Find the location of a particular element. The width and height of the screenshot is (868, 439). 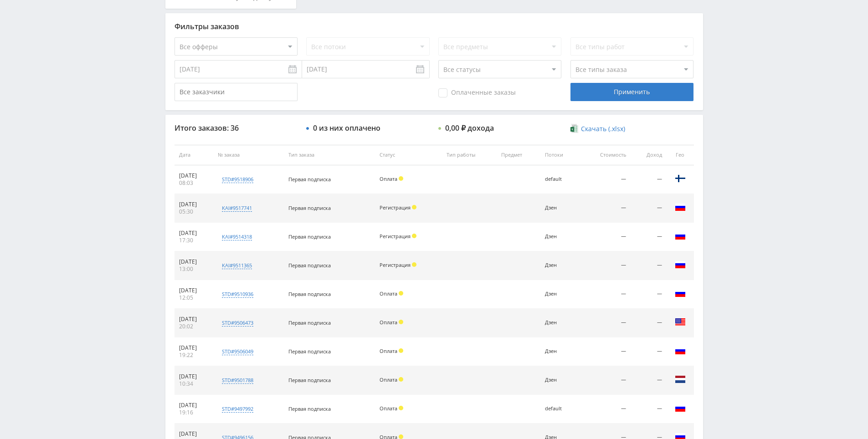

div: Применить is located at coordinates (632, 92).